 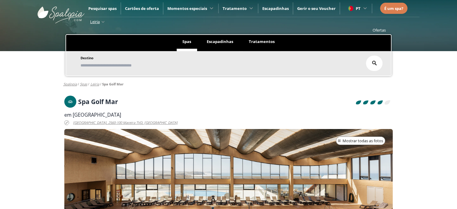 I want to click on a: leiria, so click(x=95, y=84).